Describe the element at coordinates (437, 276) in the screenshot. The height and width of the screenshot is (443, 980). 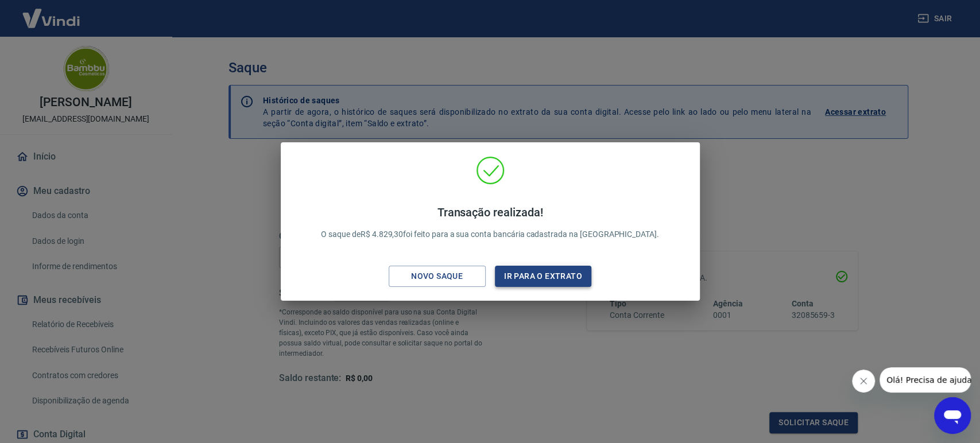
I see `button: Novo saque` at that location.